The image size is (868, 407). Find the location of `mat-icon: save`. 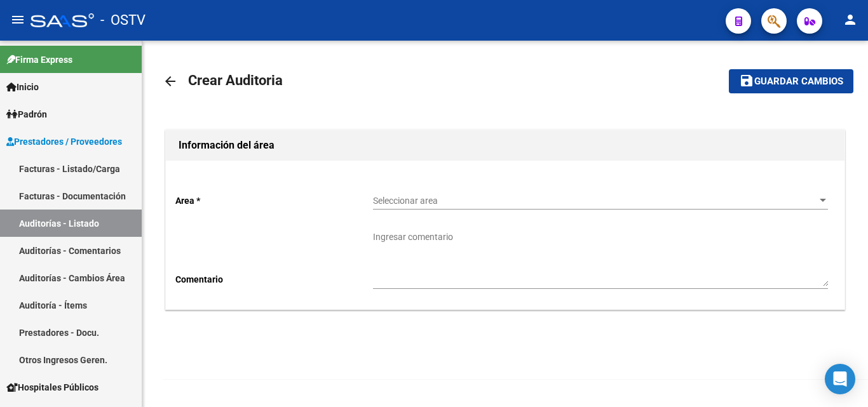

mat-icon: save is located at coordinates (746, 81).